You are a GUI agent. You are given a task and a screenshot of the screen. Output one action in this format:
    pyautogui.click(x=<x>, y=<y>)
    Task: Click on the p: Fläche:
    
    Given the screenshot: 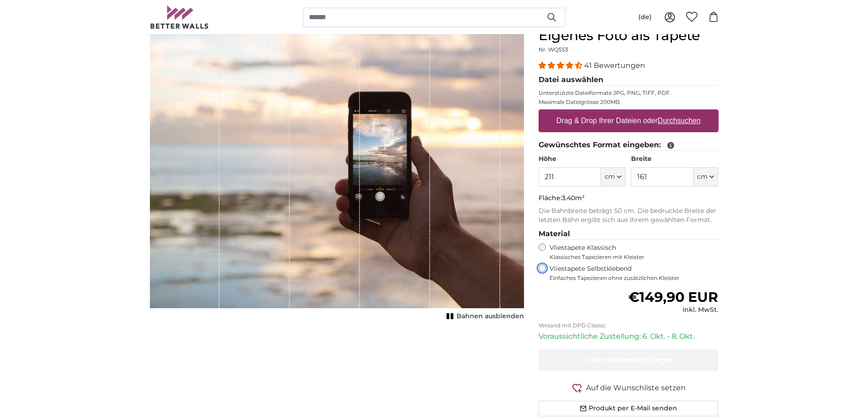 What is the action you would take?
    pyautogui.click(x=628, y=199)
    